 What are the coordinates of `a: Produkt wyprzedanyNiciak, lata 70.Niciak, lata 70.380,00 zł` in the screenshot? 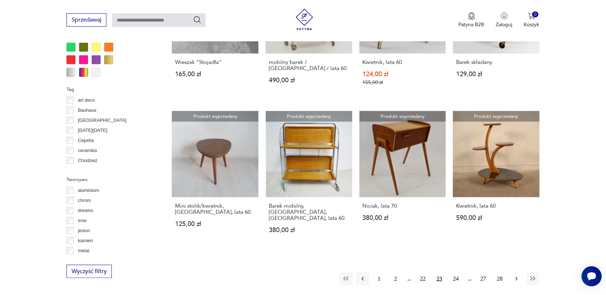 It's located at (403, 179).